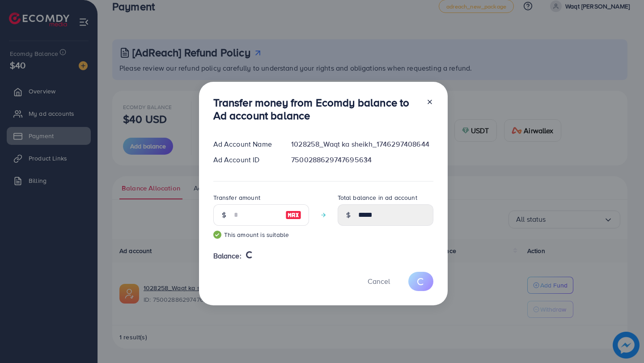  What do you see at coordinates (379, 281) in the screenshot?
I see `button: Cancel` at bounding box center [379, 281].